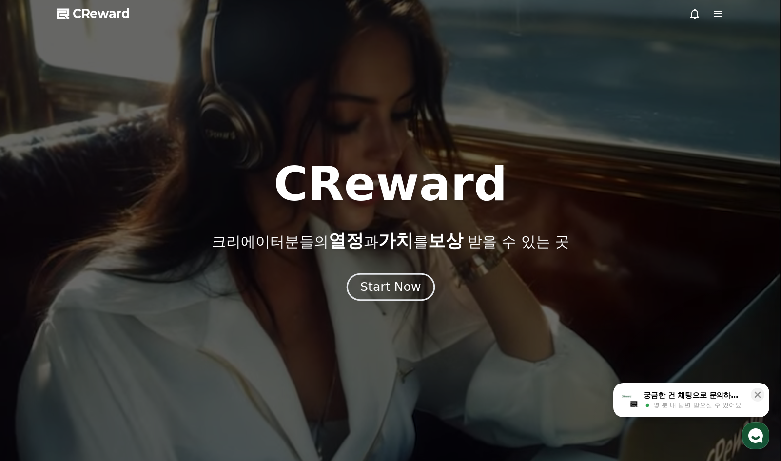  I want to click on span: 설정, so click(156, 328).